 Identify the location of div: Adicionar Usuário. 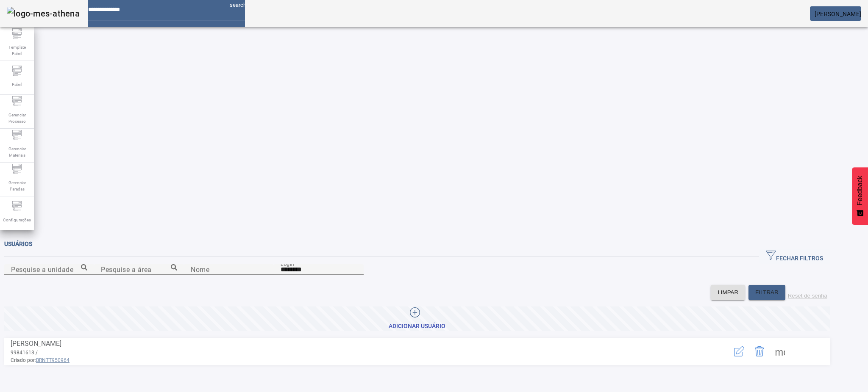
(417, 327).